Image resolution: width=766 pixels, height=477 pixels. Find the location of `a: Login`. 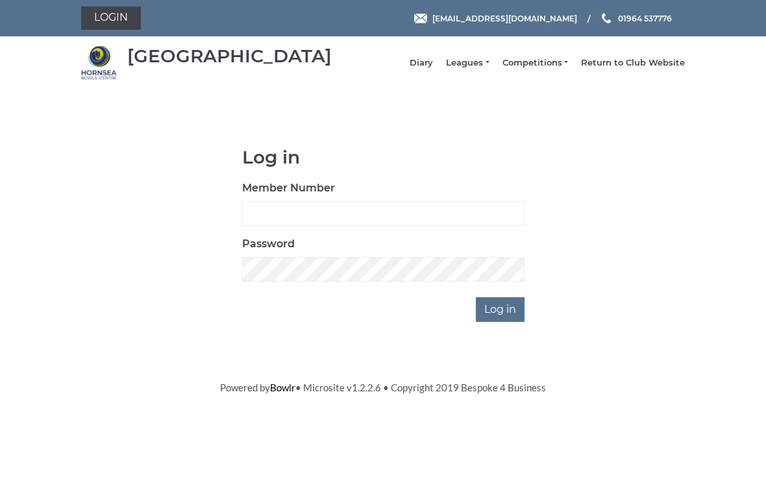

a: Login is located at coordinates (111, 18).